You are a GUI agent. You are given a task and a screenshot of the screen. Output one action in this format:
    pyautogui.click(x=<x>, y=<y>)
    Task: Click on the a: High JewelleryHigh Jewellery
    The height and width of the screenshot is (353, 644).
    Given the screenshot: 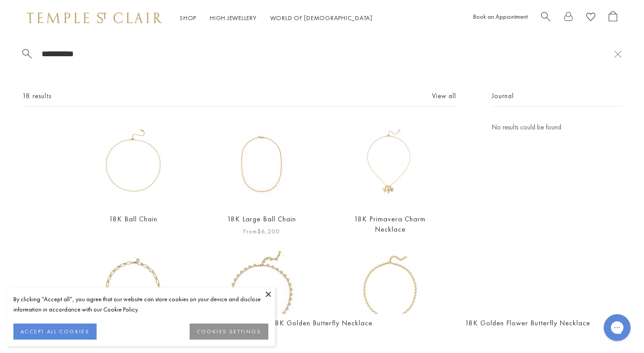 What is the action you would take?
    pyautogui.click(x=233, y=18)
    